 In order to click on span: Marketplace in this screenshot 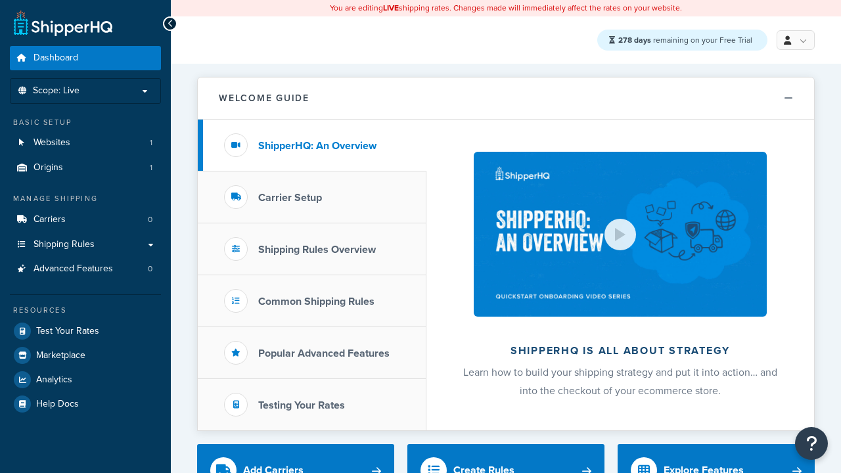, I will do `click(60, 356)`.